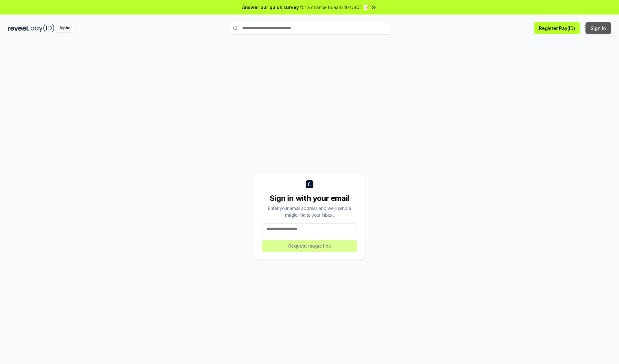 The height and width of the screenshot is (364, 619). I want to click on div: Sign in with your email, so click(310, 198).